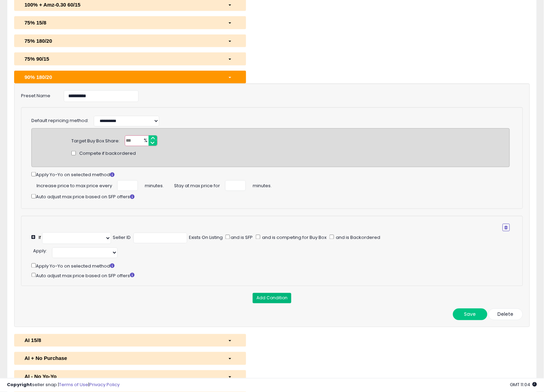 Image resolution: width=544 pixels, height=392 pixels. Describe the element at coordinates (121, 340) in the screenshot. I see `div: AI 15/8` at that location.